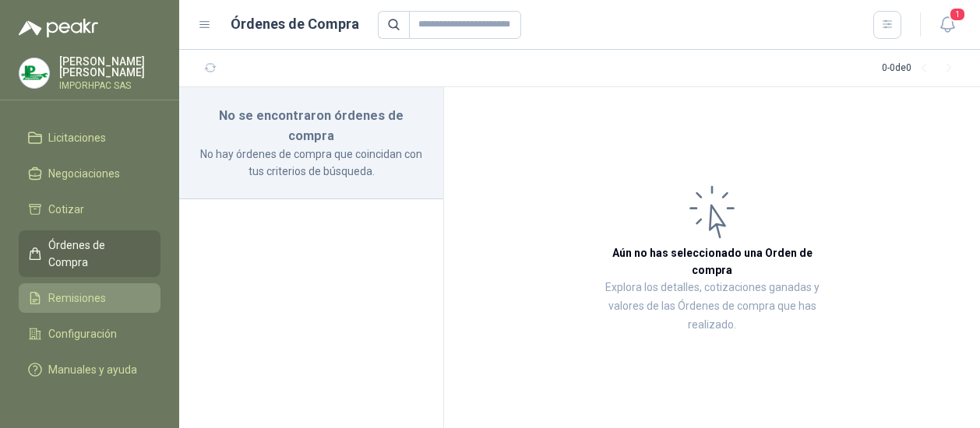 Image resolution: width=980 pixels, height=428 pixels. I want to click on img: Logo peakr, so click(59, 28).